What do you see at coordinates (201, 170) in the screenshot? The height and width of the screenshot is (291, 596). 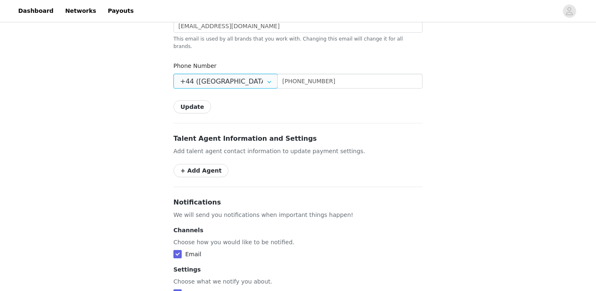 I see `button: + Add Agent` at bounding box center [201, 170].